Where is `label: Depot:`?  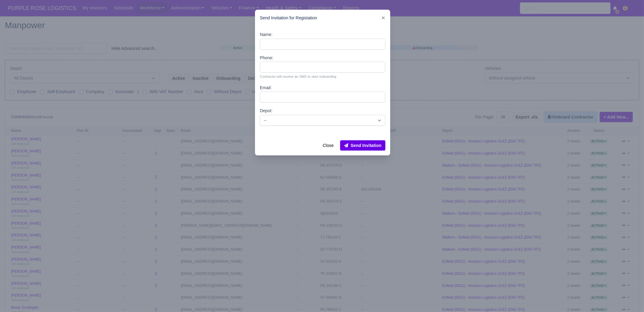
label: Depot: is located at coordinates (266, 110).